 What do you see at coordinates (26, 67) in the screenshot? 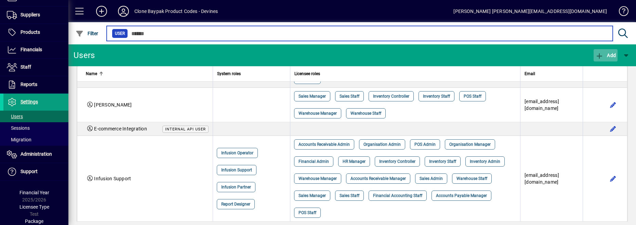
I see `span: Staff` at bounding box center [26, 67].